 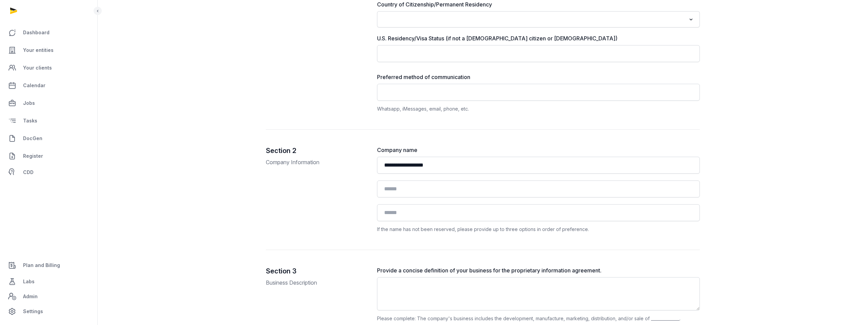 What do you see at coordinates (30, 121) in the screenshot?
I see `span: Tasks` at bounding box center [30, 121].